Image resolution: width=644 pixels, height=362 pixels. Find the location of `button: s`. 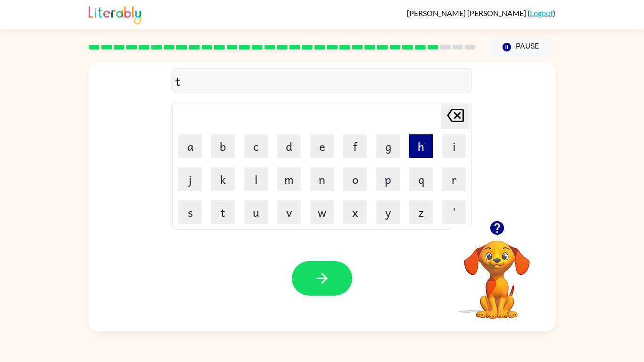

button: s is located at coordinates (190, 212).